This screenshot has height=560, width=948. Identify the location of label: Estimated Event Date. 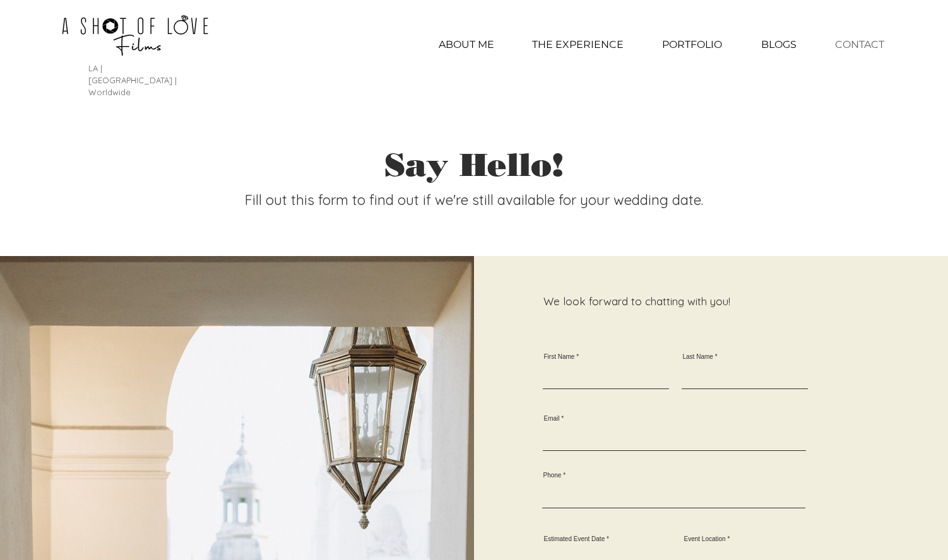
(606, 540).